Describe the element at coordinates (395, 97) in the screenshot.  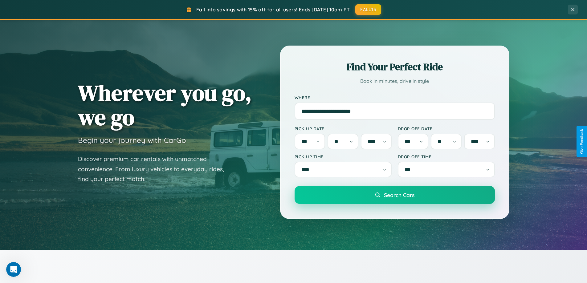
I see `label: Where` at that location.